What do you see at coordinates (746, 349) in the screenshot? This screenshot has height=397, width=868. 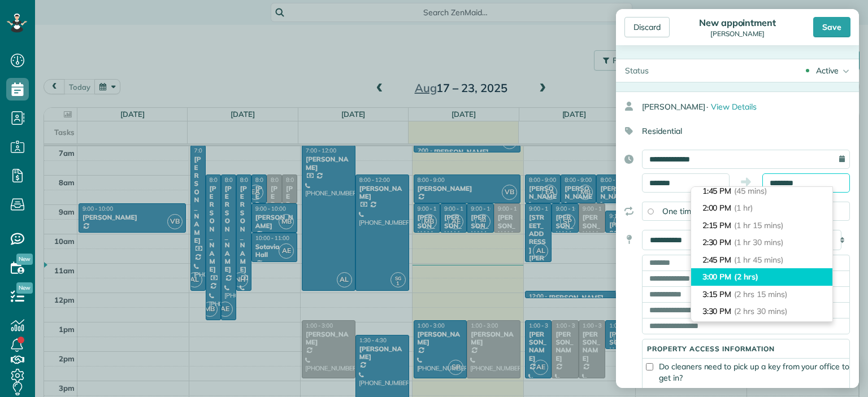 I see `h5: Property access information` at bounding box center [746, 349].